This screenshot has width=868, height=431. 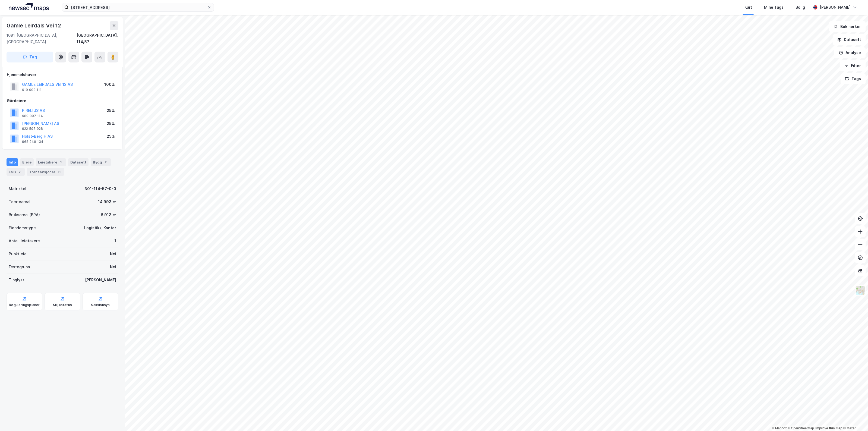 What do you see at coordinates (22, 228) in the screenshot?
I see `div: Eiendomstype` at bounding box center [22, 228].